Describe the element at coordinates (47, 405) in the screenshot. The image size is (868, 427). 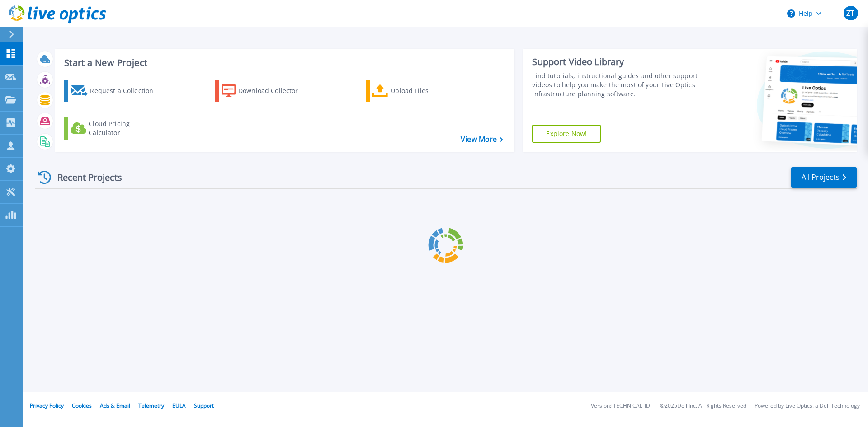
I see `a: Privacy Policy` at that location.